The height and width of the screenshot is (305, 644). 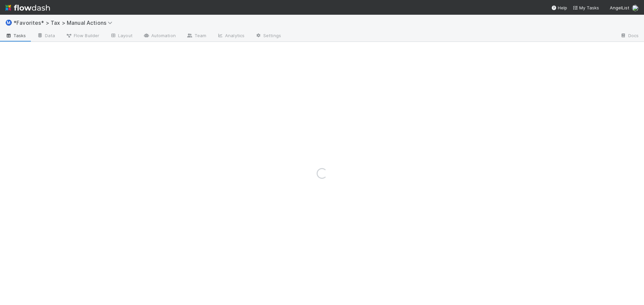 I want to click on img: avatar_37569647-1c78-4889-accf-88c08d42a236.png, so click(x=635, y=8).